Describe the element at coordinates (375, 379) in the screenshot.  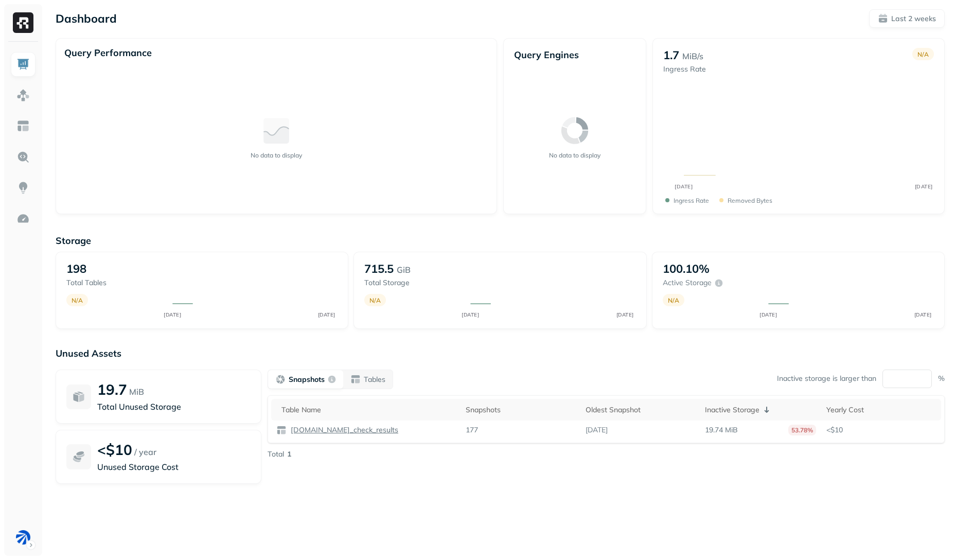
I see `p: Tables` at that location.